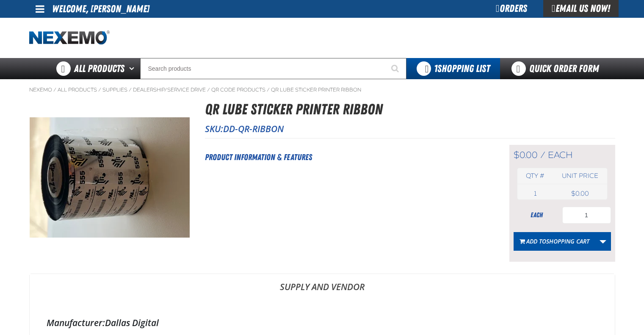  What do you see at coordinates (322, 90) in the screenshot?
I see `nav: Breadcrumbs` at bounding box center [322, 90].